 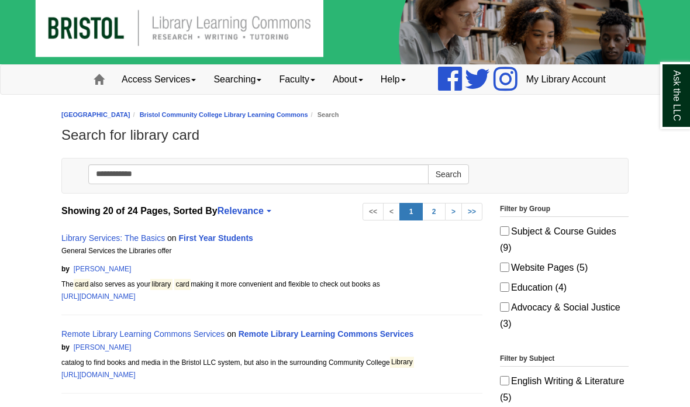 What do you see at coordinates (224, 118) in the screenshot?
I see `a: Bristol Community College Library Learning Commons` at bounding box center [224, 118].